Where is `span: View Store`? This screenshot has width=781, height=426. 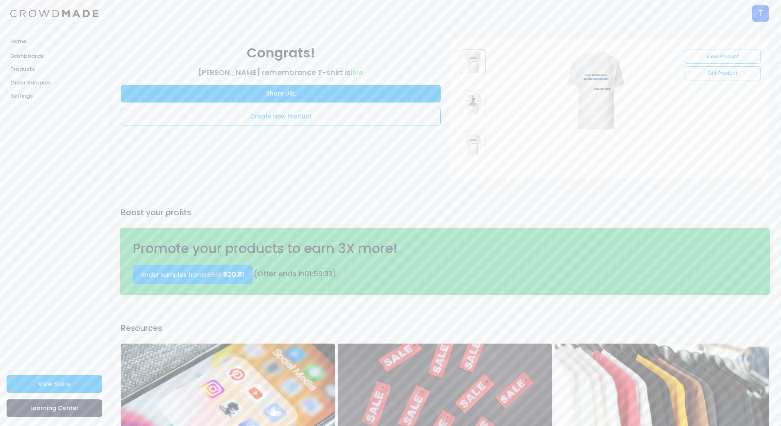 span: View Store is located at coordinates (54, 384).